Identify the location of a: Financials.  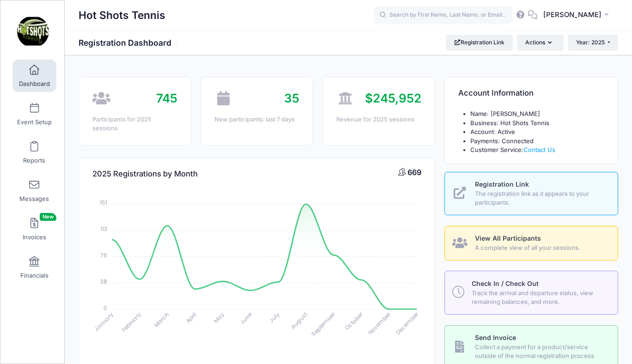
(34, 268).